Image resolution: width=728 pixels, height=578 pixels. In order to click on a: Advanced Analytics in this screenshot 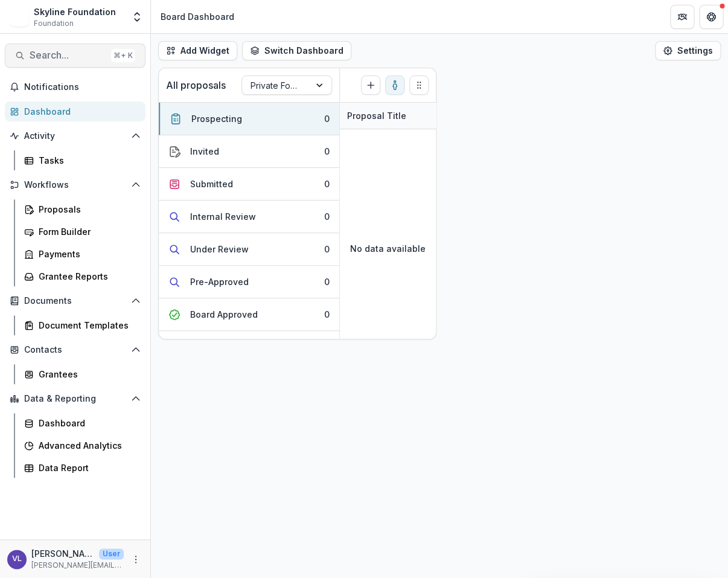, I will do `click(82, 445)`.